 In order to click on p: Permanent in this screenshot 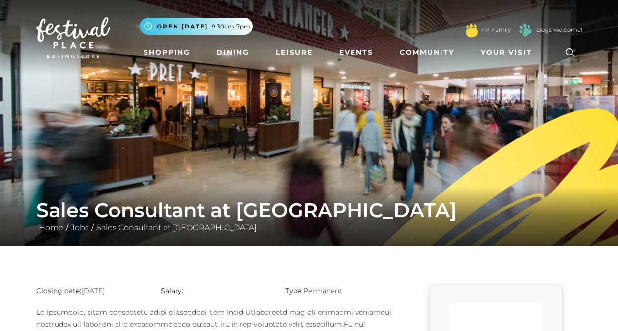, I will do `click(340, 291)`.